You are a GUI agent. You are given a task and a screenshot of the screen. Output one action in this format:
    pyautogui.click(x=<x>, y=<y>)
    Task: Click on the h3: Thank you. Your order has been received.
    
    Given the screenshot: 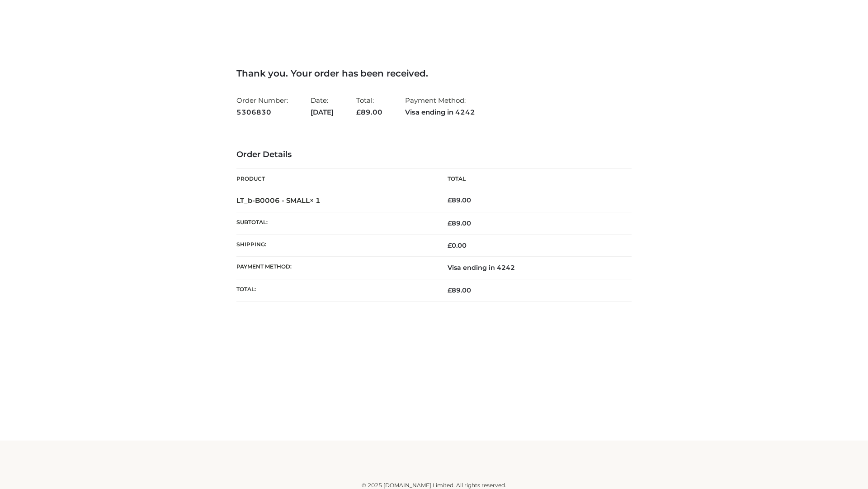 What is the action you would take?
    pyautogui.click(x=434, y=74)
    